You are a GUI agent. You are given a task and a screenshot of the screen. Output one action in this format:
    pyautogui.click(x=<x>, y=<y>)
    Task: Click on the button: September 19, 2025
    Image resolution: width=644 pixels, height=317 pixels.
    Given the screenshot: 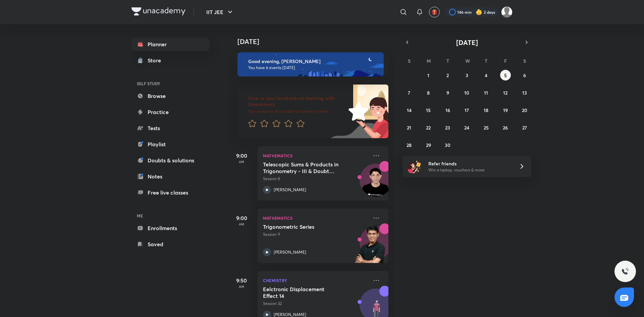 What is the action you would take?
    pyautogui.click(x=506, y=110)
    